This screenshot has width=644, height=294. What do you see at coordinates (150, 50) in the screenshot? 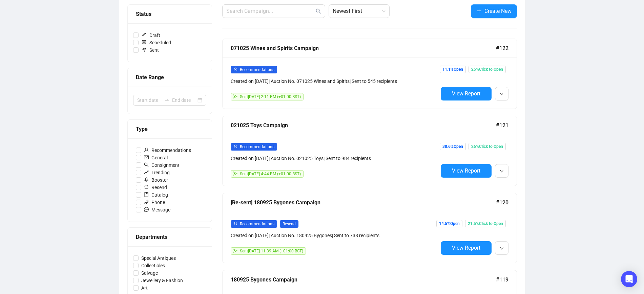
I see `span: Sent` at bounding box center [150, 50].